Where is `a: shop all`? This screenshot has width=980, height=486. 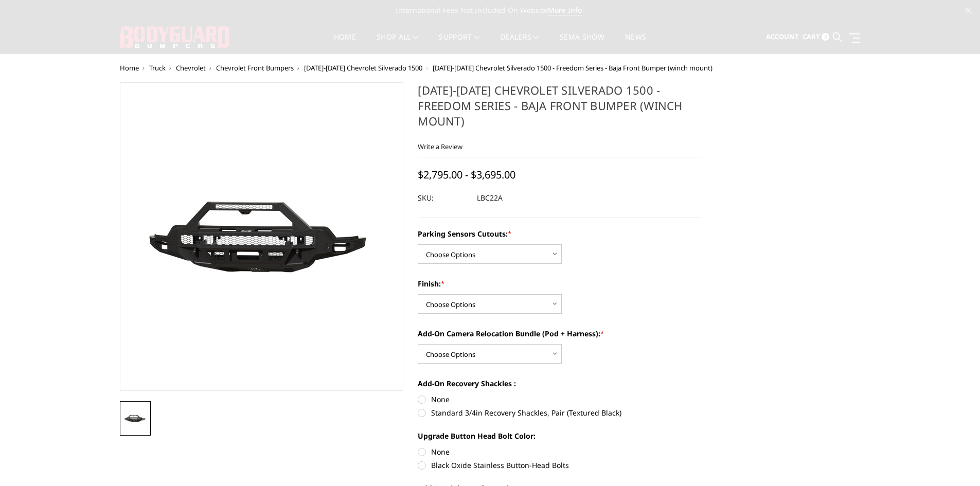 a: shop all is located at coordinates (397, 44).